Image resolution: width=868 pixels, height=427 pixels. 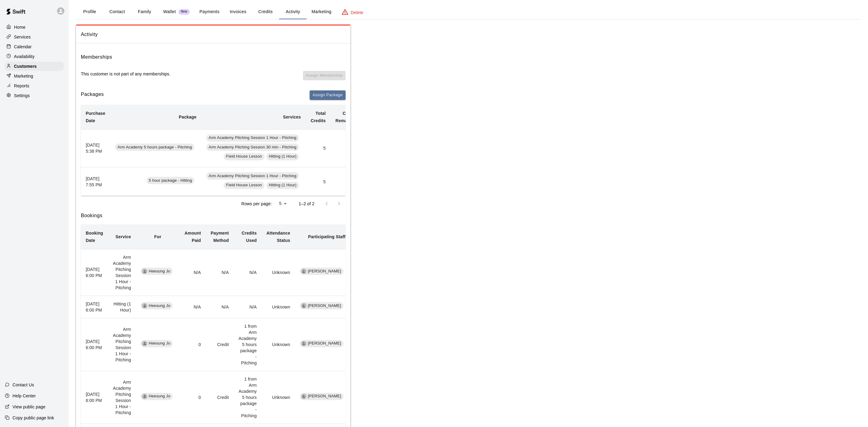 What do you see at coordinates (34, 57) in the screenshot?
I see `div: Availability` at bounding box center [34, 57].